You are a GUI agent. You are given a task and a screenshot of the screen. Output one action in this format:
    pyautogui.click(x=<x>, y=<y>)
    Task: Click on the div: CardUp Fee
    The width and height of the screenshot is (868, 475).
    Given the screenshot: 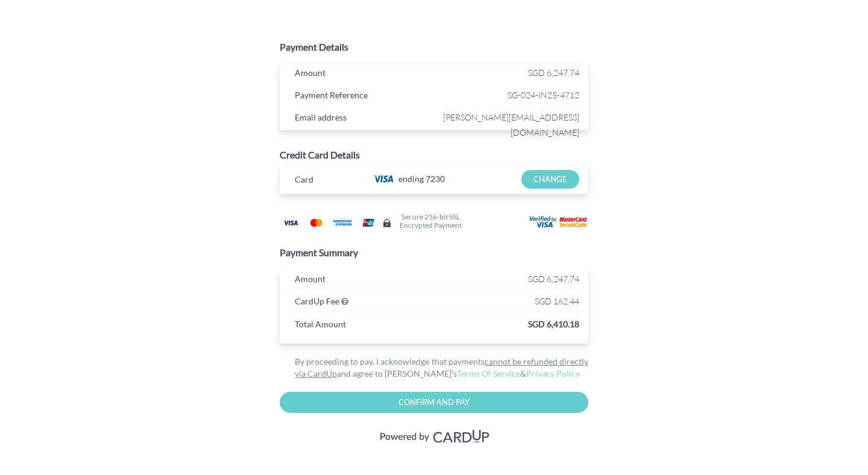 What is the action you would take?
    pyautogui.click(x=361, y=302)
    